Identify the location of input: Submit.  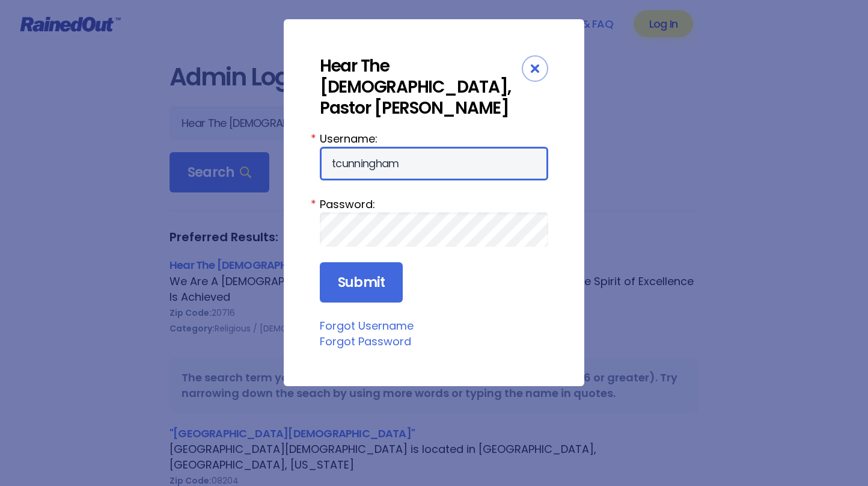
(361, 282).